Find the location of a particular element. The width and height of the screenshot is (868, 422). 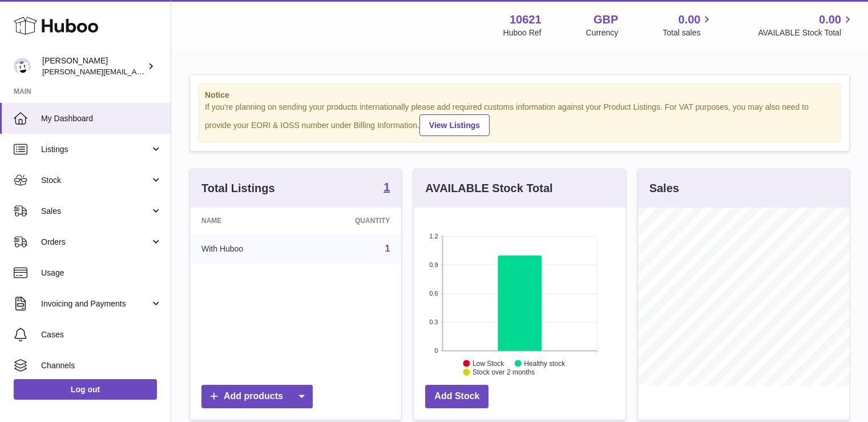

span: Channels is located at coordinates (102, 365).